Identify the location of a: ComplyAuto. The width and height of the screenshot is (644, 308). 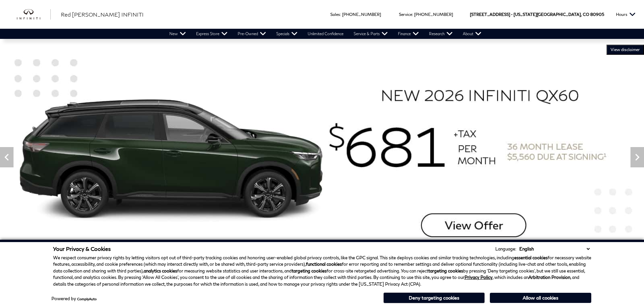
(87, 299).